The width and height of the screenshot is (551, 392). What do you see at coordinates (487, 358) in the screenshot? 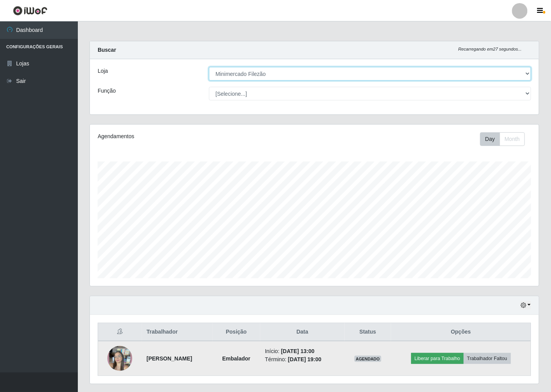
I see `button: Trabalhador Faltou` at bounding box center [487, 358].